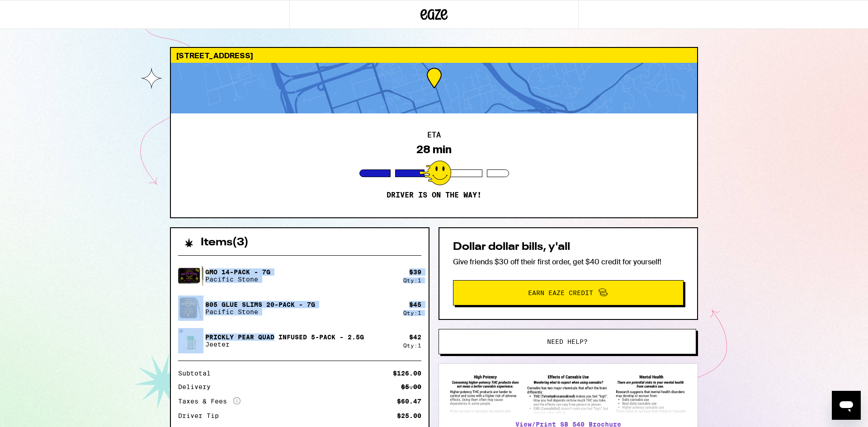 The image size is (868, 427). Describe the element at coordinates (434, 195) in the screenshot. I see `p: Driver is on the way!` at that location.